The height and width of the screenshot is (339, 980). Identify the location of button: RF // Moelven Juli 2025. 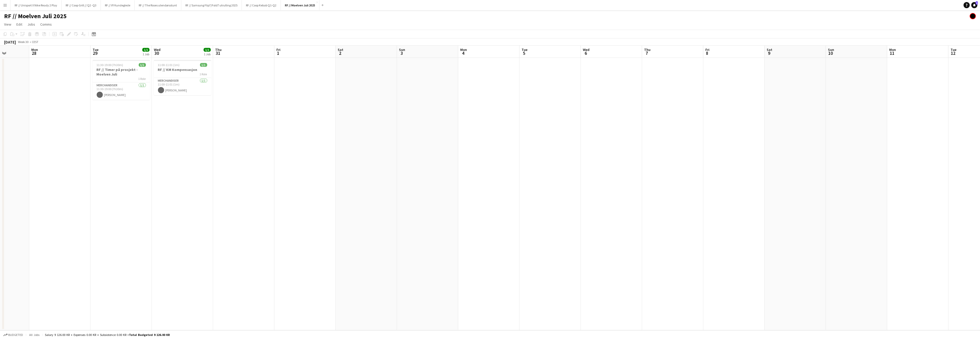
(300, 5).